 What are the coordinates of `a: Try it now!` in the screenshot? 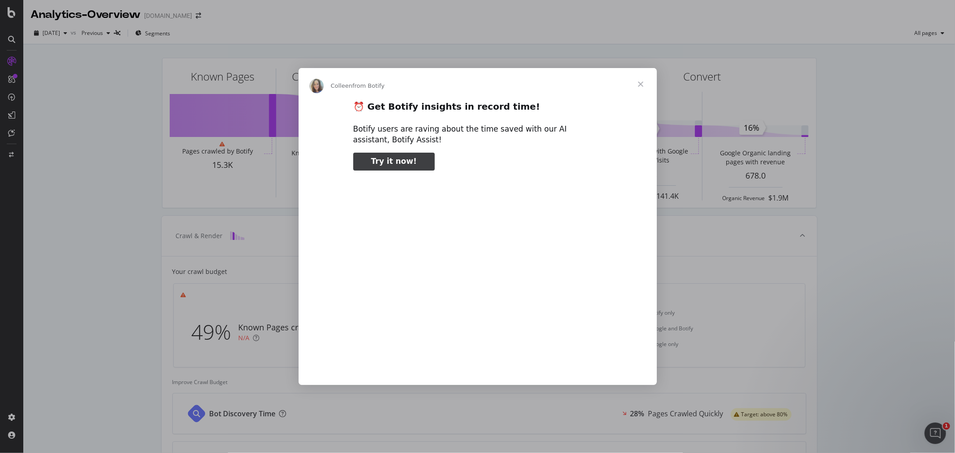 It's located at (394, 162).